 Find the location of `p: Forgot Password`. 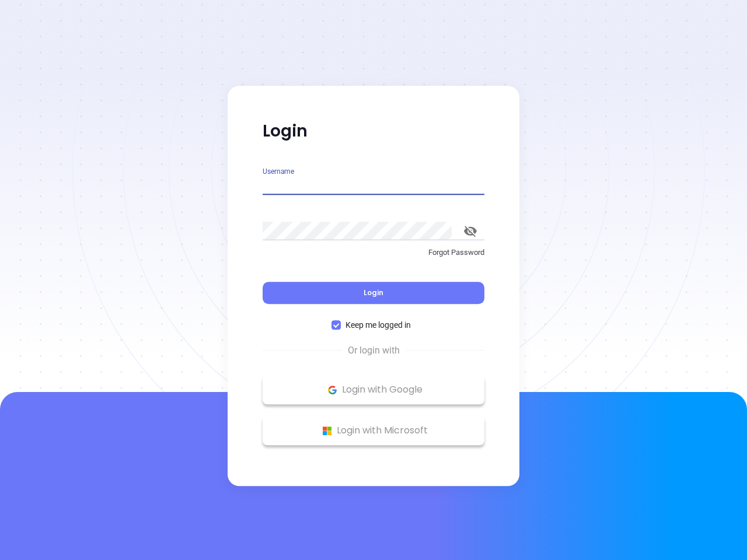

p: Forgot Password is located at coordinates (374, 252).